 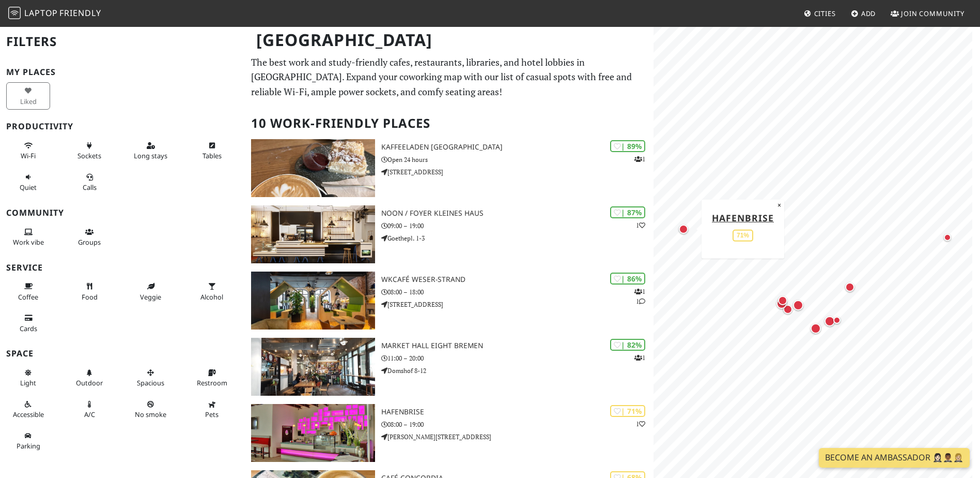 I want to click on h3: Productivity, so click(x=122, y=126).